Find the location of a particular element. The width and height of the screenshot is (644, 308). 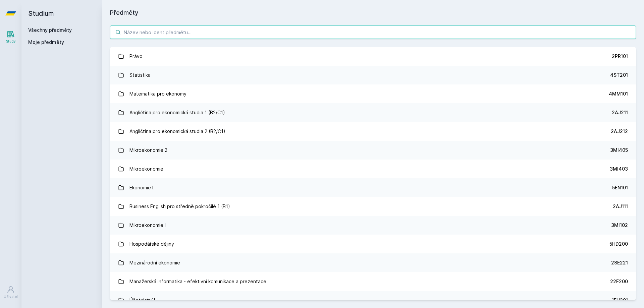

a: Právo 2PR101 is located at coordinates (373, 57).